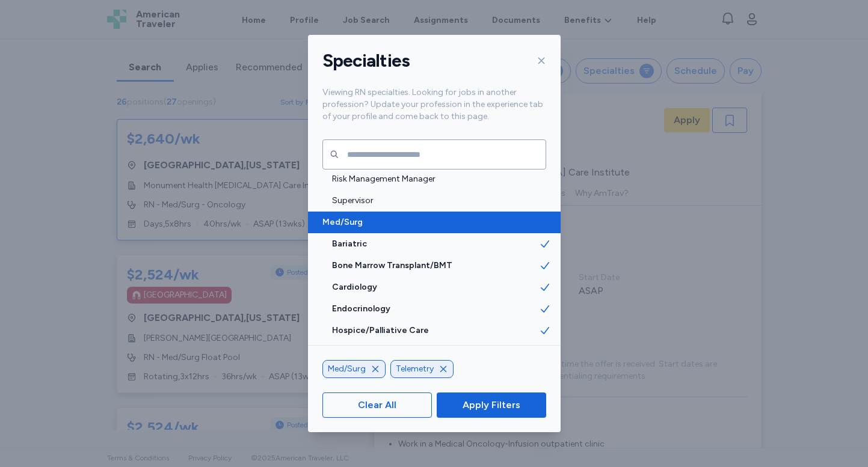 This screenshot has width=868, height=467. Describe the element at coordinates (366, 60) in the screenshot. I see `h1: Specialties` at that location.